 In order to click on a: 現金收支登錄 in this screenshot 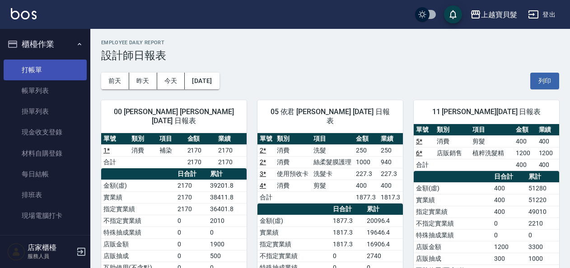, I will do `click(45, 132)`.